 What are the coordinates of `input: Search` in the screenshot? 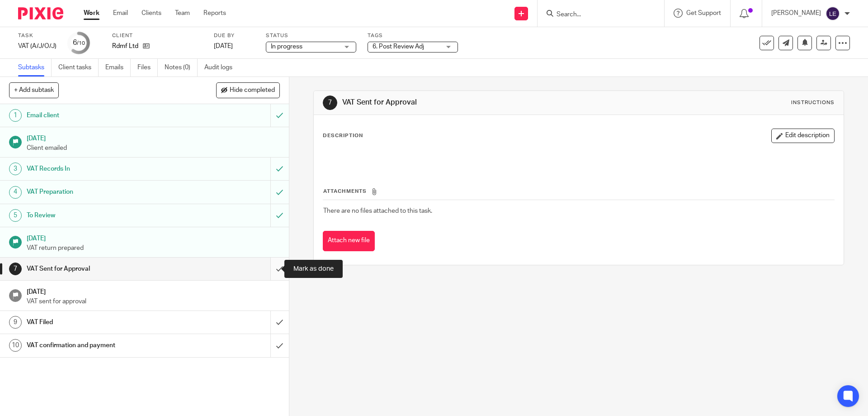 It's located at (597, 15).